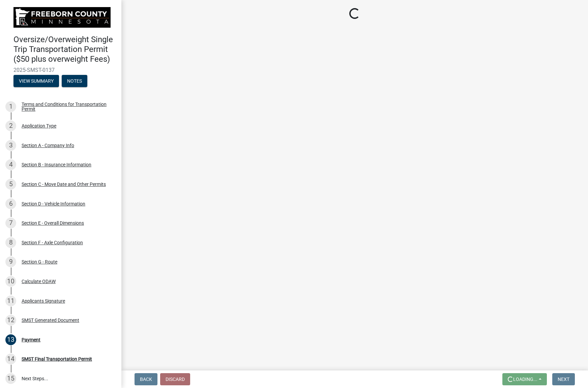 The height and width of the screenshot is (388, 588). I want to click on div: 5, so click(11, 184).